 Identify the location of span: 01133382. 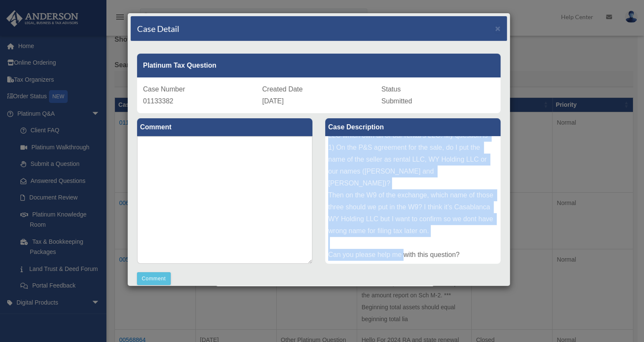
(158, 100).